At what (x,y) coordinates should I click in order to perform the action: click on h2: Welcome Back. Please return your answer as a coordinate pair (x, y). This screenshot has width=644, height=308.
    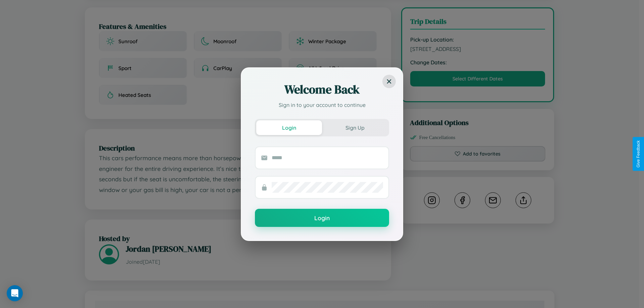
    Looking at the image, I should click on (322, 89).